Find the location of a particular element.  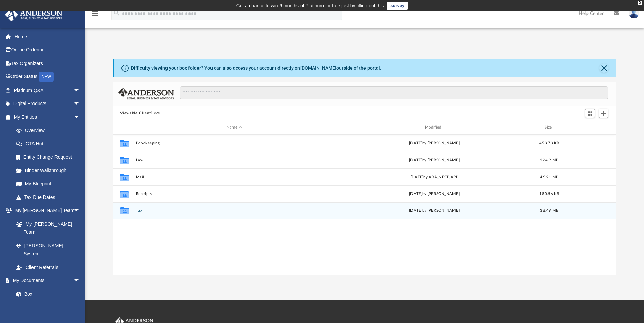

div: Difficulty viewing your box folder? You can also access your account directly on outside of the p... is located at coordinates (256, 68).